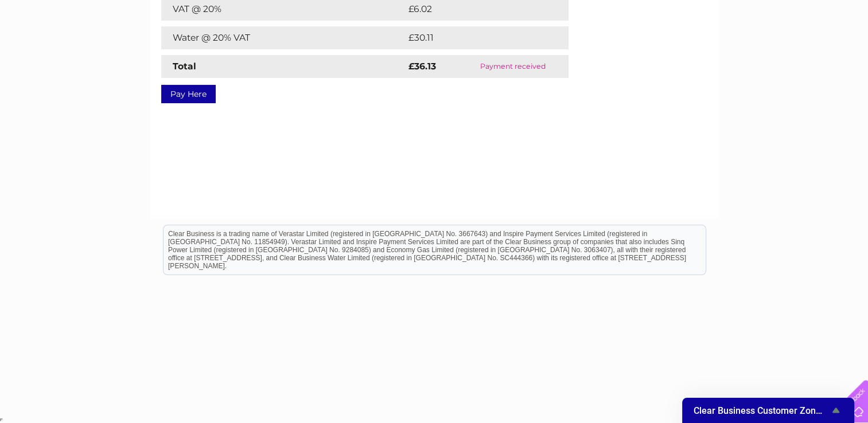 Image resolution: width=868 pixels, height=423 pixels. Describe the element at coordinates (284, 38) in the screenshot. I see `td: Water @ 20% VAT` at that location.